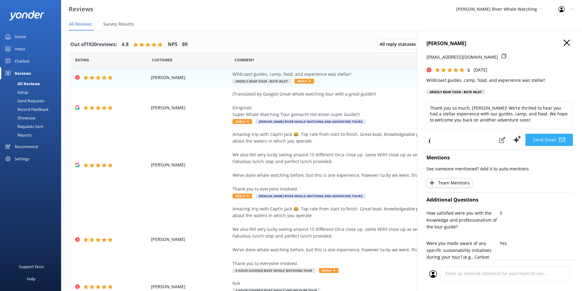  Describe the element at coordinates (23, 73) in the screenshot. I see `div: Reviews` at that location.